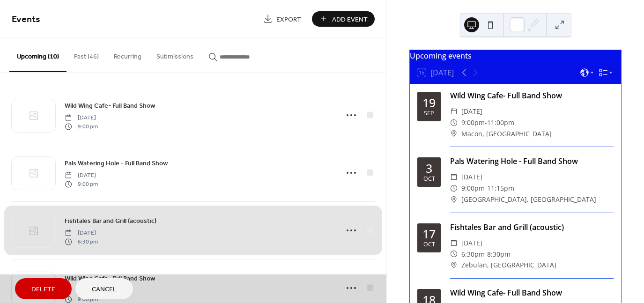 The height and width of the screenshot is (303, 644). I want to click on span: Delete, so click(43, 289).